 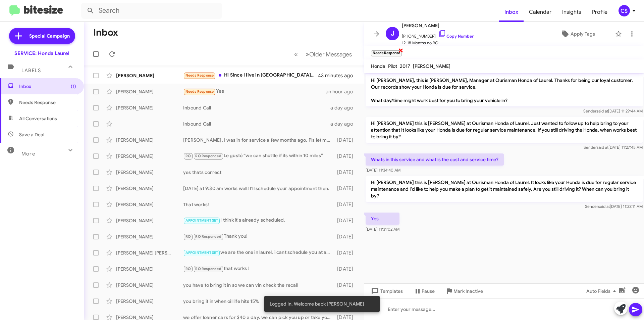 I want to click on div: you have to bring it in so we can vin check the recall, so click(x=258, y=285).